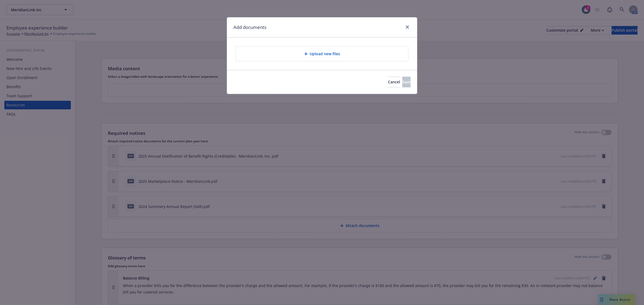 This screenshot has width=644, height=305. Describe the element at coordinates (325, 53) in the screenshot. I see `span: Upload new files` at that location.